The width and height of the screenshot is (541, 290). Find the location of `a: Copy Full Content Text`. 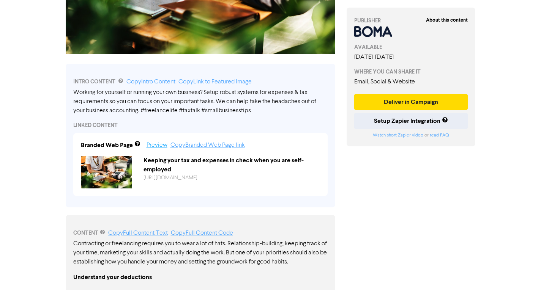

a: Copy Full Content Text is located at coordinates (138, 234).